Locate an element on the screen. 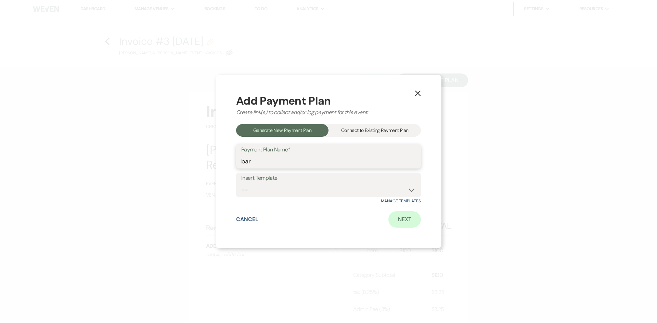 The image size is (657, 323). button: Cancel is located at coordinates (247, 220).